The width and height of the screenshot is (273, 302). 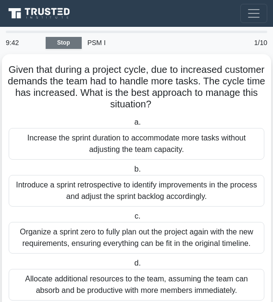 I want to click on div: 1/10, so click(x=250, y=43).